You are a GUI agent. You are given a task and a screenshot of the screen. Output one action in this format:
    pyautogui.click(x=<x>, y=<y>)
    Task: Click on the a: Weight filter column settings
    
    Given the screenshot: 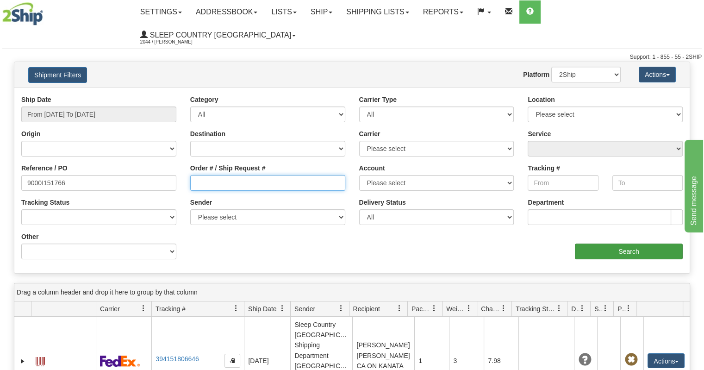 What is the action you would take?
    pyautogui.click(x=469, y=308)
    